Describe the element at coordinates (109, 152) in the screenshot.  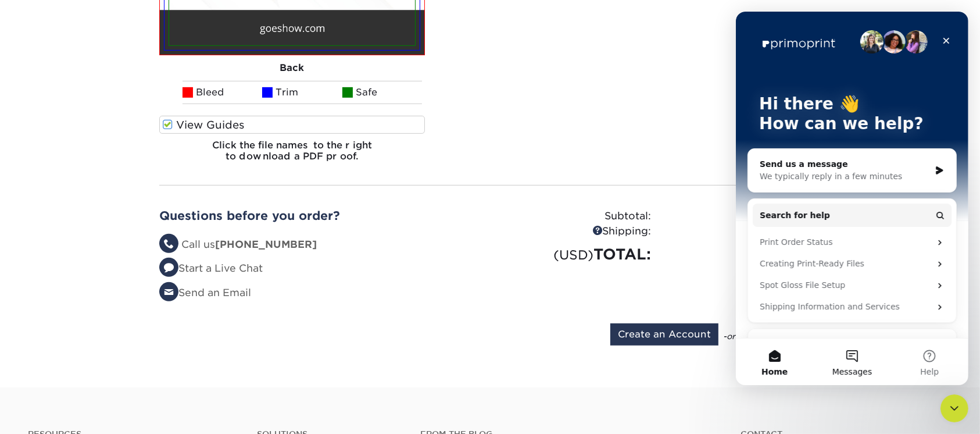
I see `div: Send us a message` at that location.